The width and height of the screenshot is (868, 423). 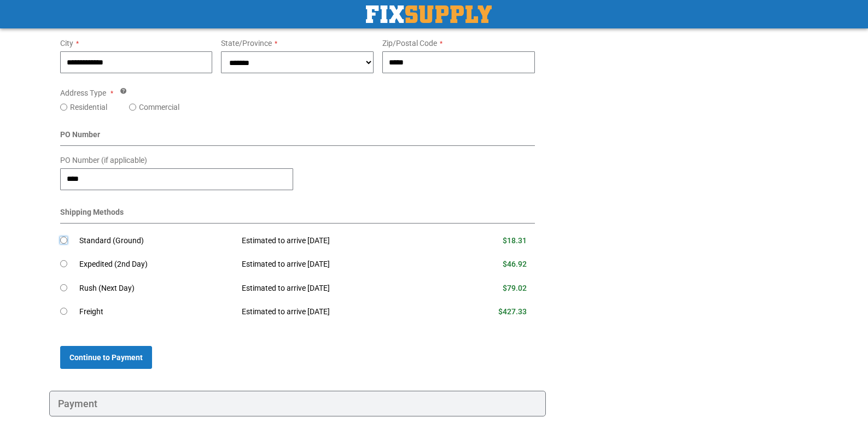 I want to click on img: Fix Industrial Supply, so click(x=429, y=14).